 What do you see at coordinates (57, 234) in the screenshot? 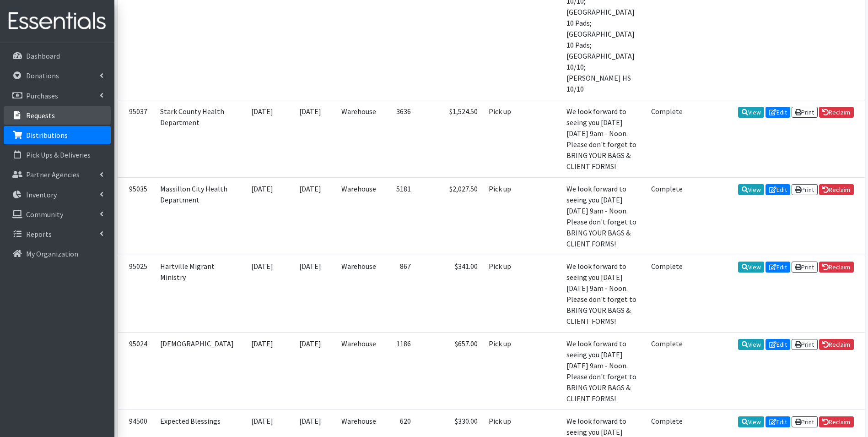
I see `a: Reports` at bounding box center [57, 234].